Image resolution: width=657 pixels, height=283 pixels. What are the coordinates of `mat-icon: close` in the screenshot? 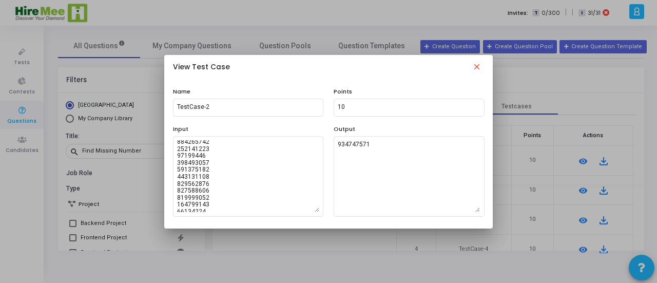 It's located at (477, 68).